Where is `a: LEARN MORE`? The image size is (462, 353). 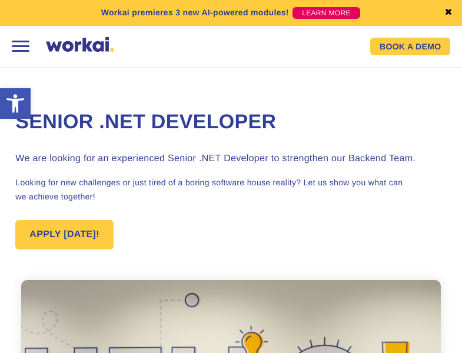 a: LEARN MORE is located at coordinates (326, 13).